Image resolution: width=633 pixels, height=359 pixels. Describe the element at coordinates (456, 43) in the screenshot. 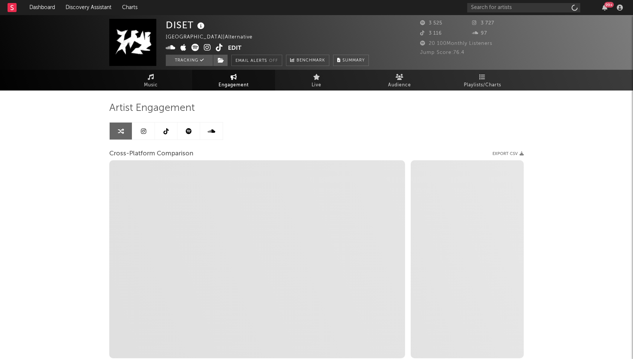

I see `span: 20 100 Monthly Listeners` at that location.